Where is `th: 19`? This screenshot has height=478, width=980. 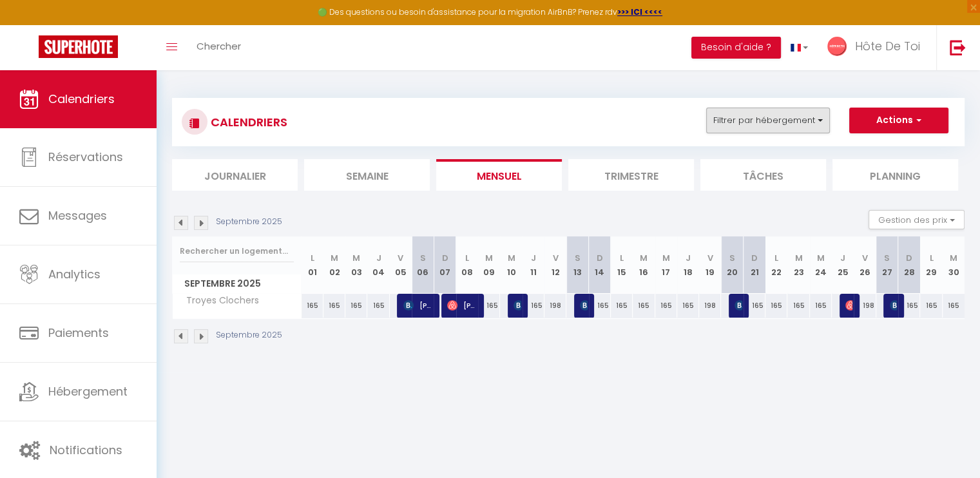 th: 19 is located at coordinates (710, 265).